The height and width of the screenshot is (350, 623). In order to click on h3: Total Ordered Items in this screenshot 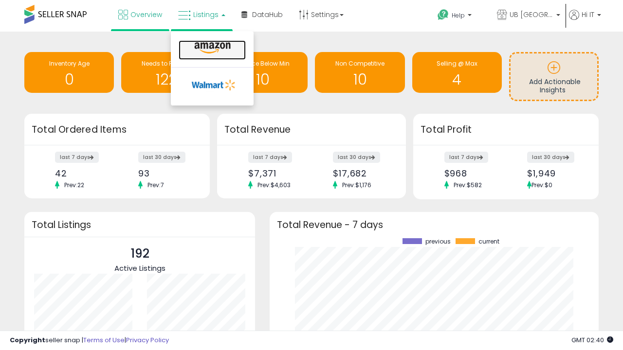, I will do `click(117, 130)`.